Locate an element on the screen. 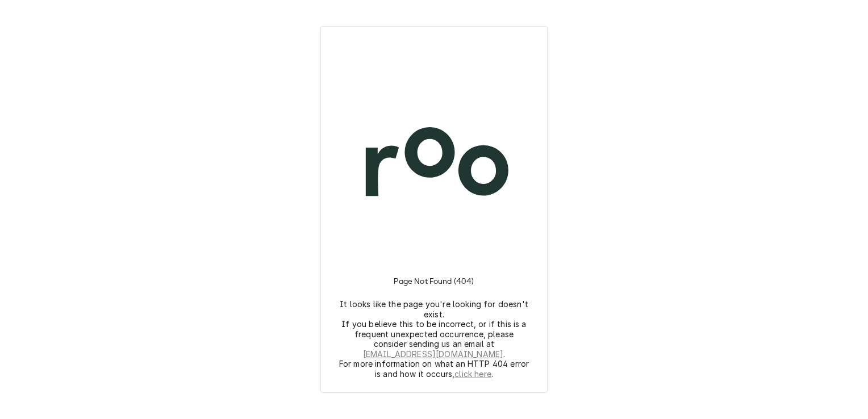 Image resolution: width=868 pixels, height=419 pixels. a: click here is located at coordinates (473, 374).